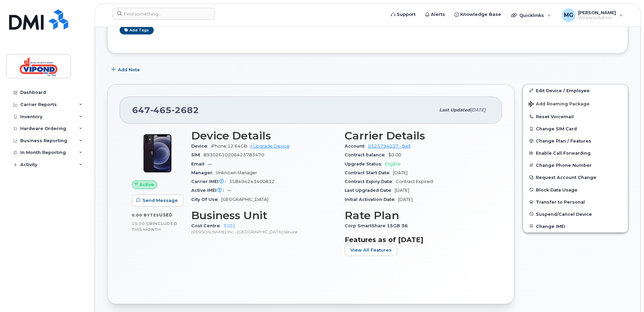 This screenshot has width=644, height=312. Describe the element at coordinates (146, 215) in the screenshot. I see `span: 0.00 Bytes` at that location.